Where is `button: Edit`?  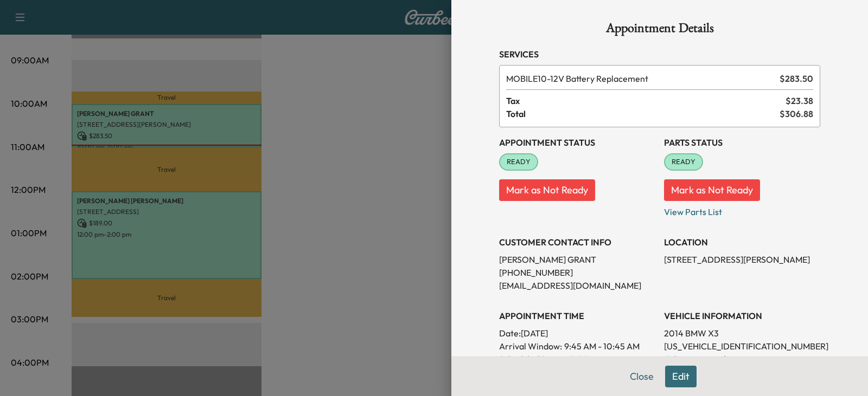 button: Edit is located at coordinates (681, 377).